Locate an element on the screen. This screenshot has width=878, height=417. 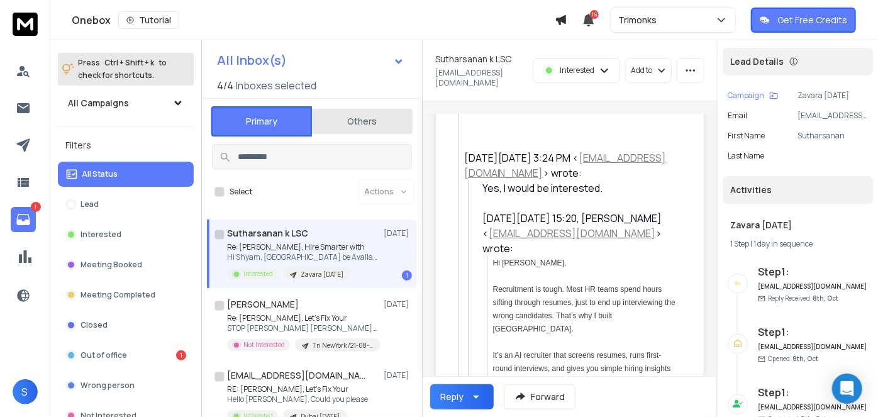
p: Sutharsanan is located at coordinates (833, 136).